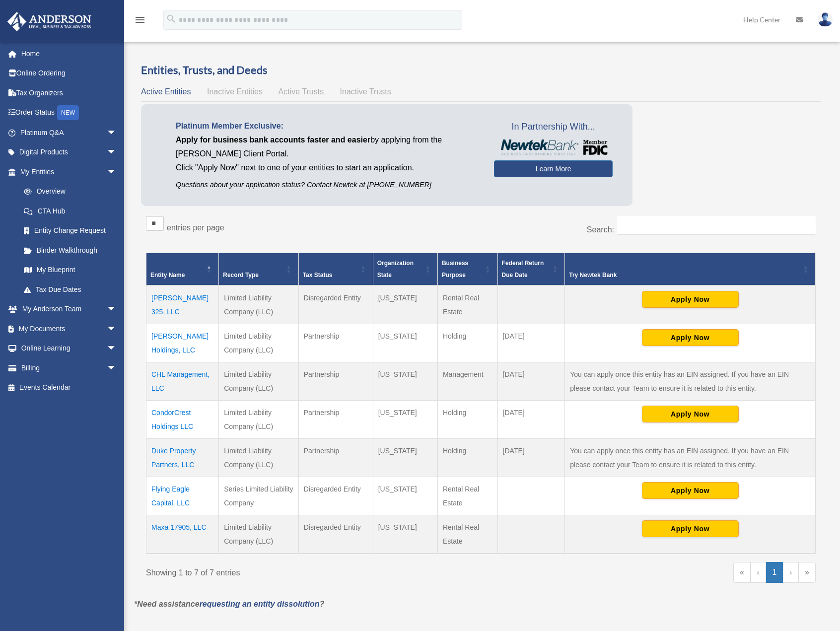 The width and height of the screenshot is (840, 631). Describe the element at coordinates (70, 211) in the screenshot. I see `a: CTA Hub` at that location.